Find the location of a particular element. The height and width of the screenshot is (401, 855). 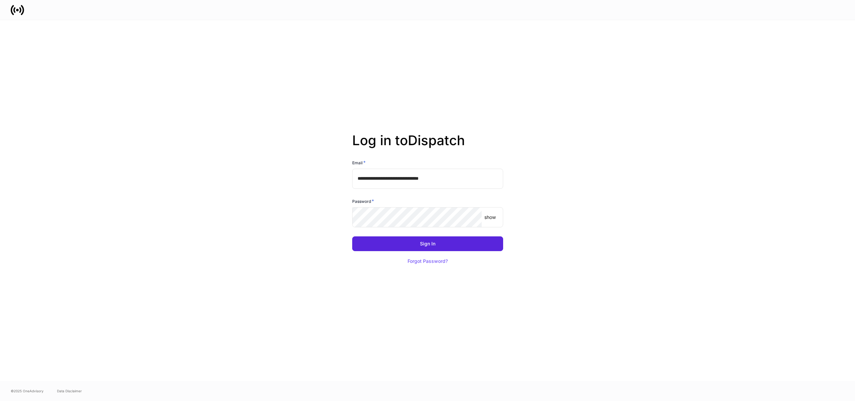

a: Data Disclaimer is located at coordinates (69, 391).